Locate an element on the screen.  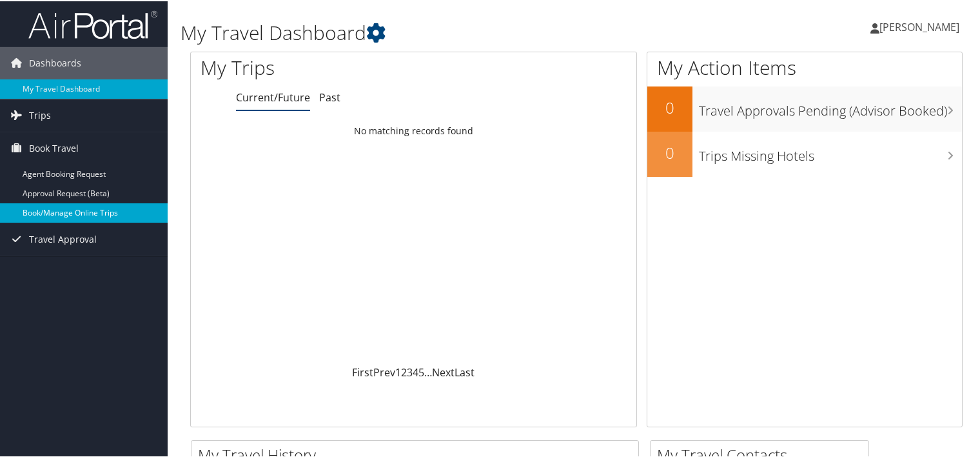
a: First is located at coordinates (363, 371).